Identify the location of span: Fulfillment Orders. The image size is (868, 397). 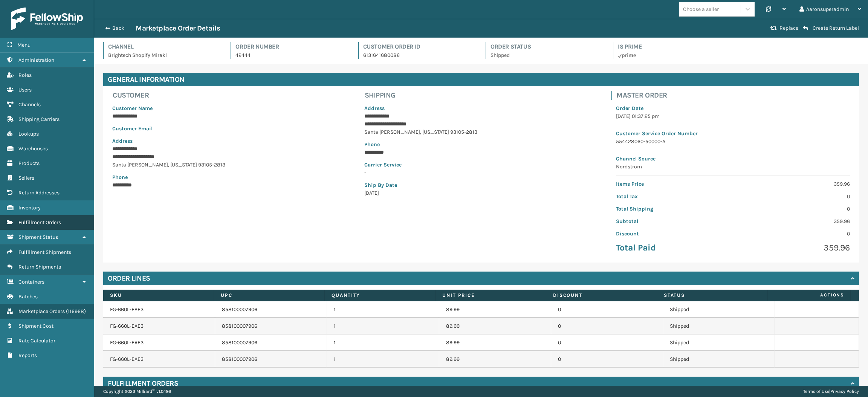
(39, 222).